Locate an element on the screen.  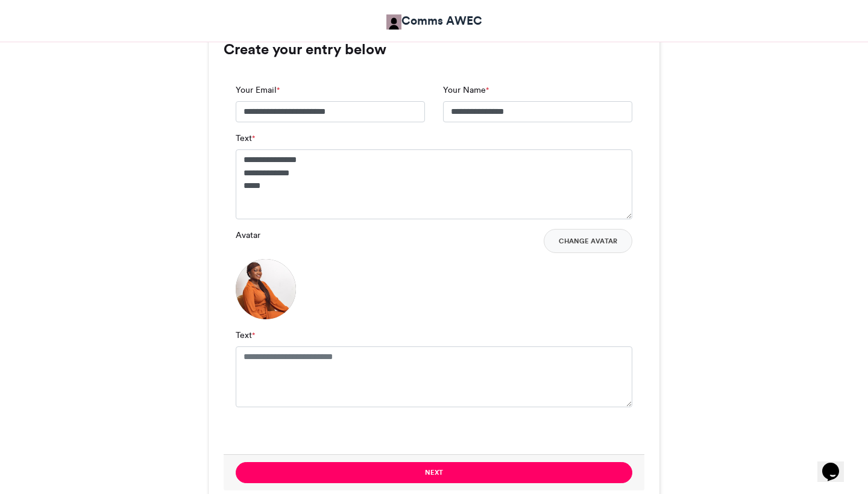
img: Comms AWEC is located at coordinates (394, 22).